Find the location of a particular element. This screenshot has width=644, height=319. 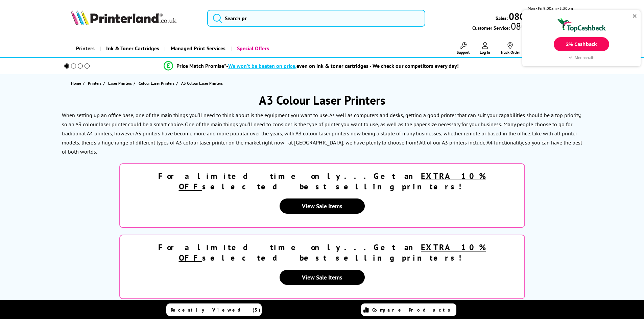

a: Log In is located at coordinates (485, 48).